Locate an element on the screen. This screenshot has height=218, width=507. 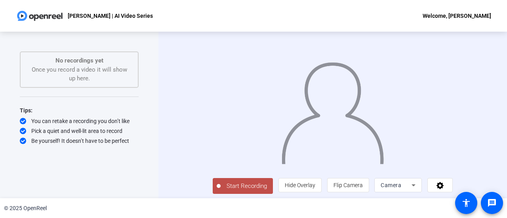
span: Start Recording is located at coordinates (247, 186).